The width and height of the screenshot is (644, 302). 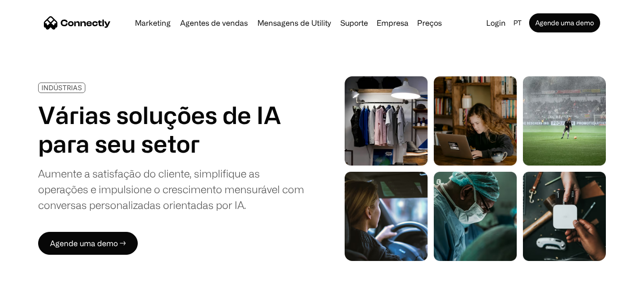 What do you see at coordinates (173, 129) in the screenshot?
I see `h1: Várias soluções de IA para seu setor` at bounding box center [173, 129].